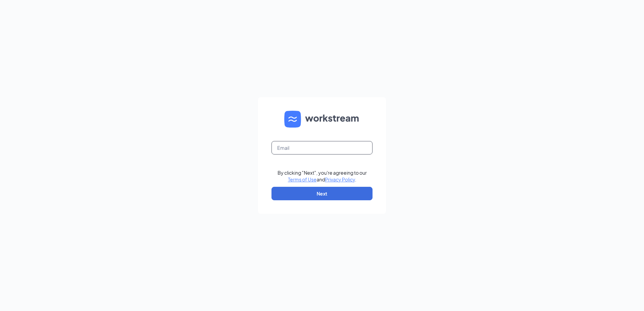  Describe the element at coordinates (322, 119) in the screenshot. I see `img: WS logo and Workstream text` at that location.